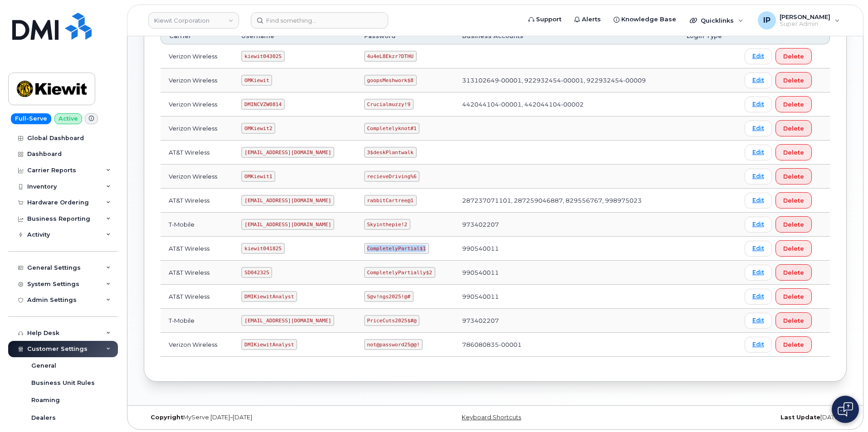 This screenshot has width=868, height=432. Describe the element at coordinates (799, 20) in the screenshot. I see `div: Ione Partin` at that location.